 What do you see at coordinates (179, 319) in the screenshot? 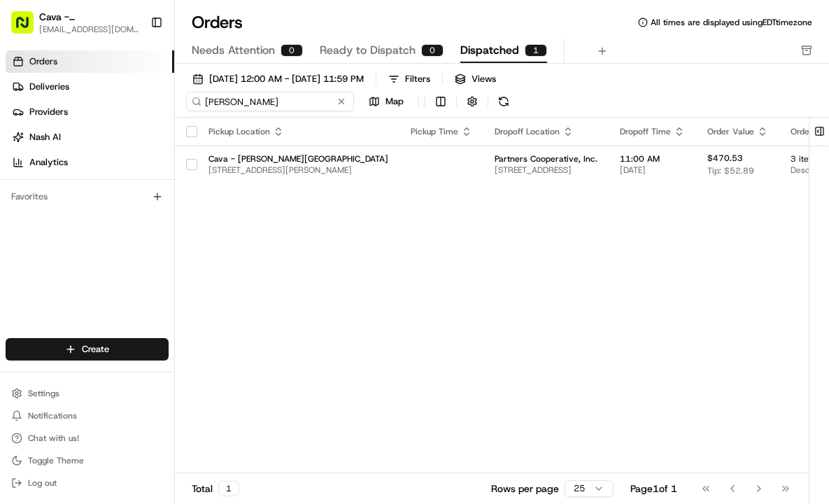
I see `span: API Documentation` at bounding box center [179, 319].